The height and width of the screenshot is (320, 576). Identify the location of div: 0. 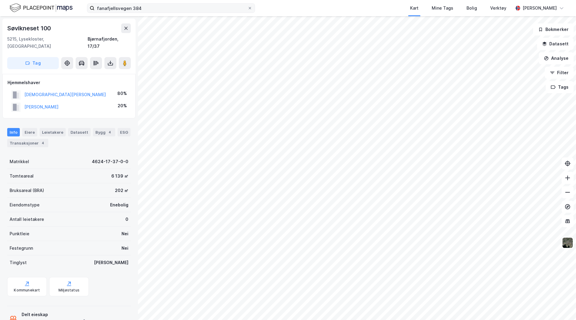
(127, 219).